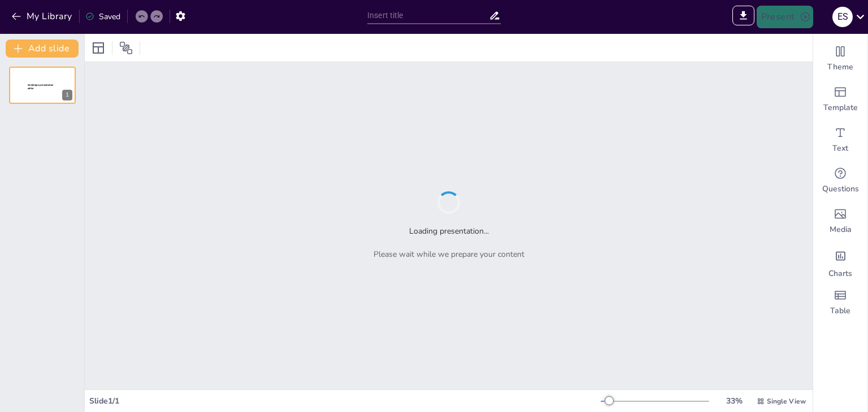 This screenshot has width=868, height=412. Describe the element at coordinates (786, 402) in the screenshot. I see `span: Single View` at that location.